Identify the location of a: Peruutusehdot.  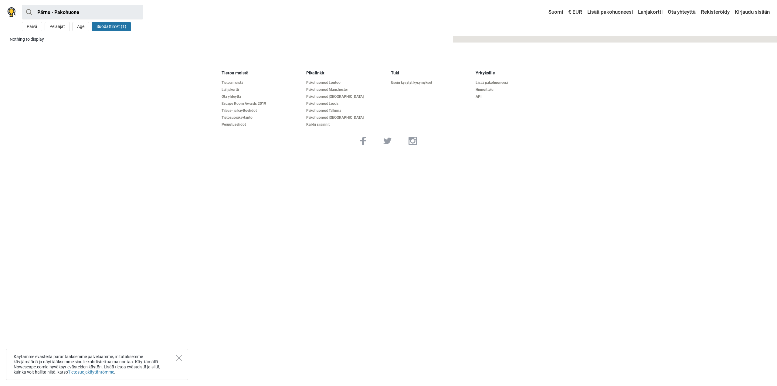
(261, 124).